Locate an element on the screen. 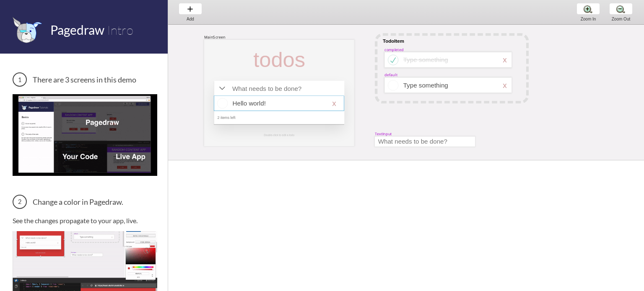  div: Zoom In is located at coordinates (588, 19).